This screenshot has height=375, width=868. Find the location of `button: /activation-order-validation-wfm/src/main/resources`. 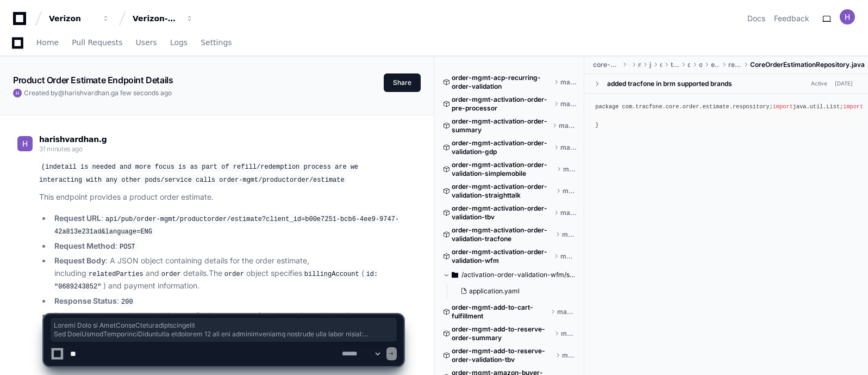

button: /activation-order-validation-wfm/src/main/resources is located at coordinates (510, 275).